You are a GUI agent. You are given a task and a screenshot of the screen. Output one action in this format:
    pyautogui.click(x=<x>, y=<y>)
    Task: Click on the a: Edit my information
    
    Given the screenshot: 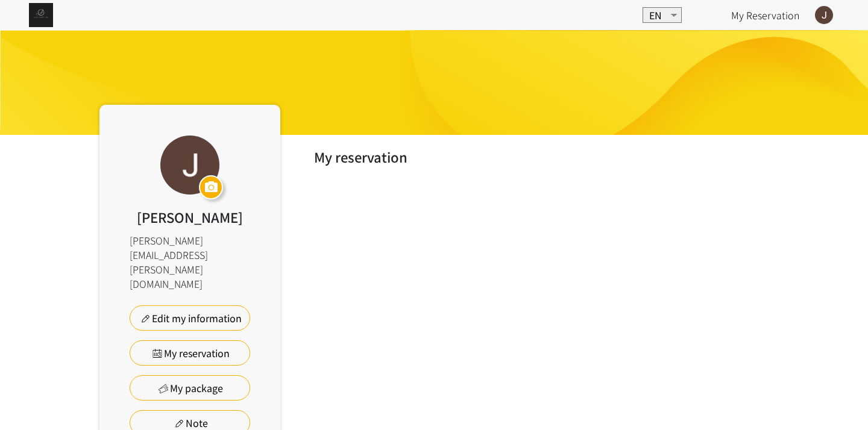 What is the action you would take?
    pyautogui.click(x=190, y=318)
    